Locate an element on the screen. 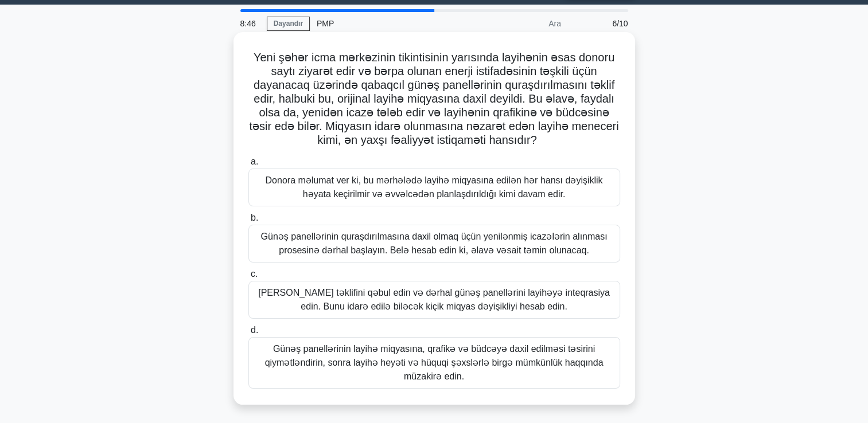 Image resolution: width=868 pixels, height=423 pixels. a: Dayandır is located at coordinates (288, 23).